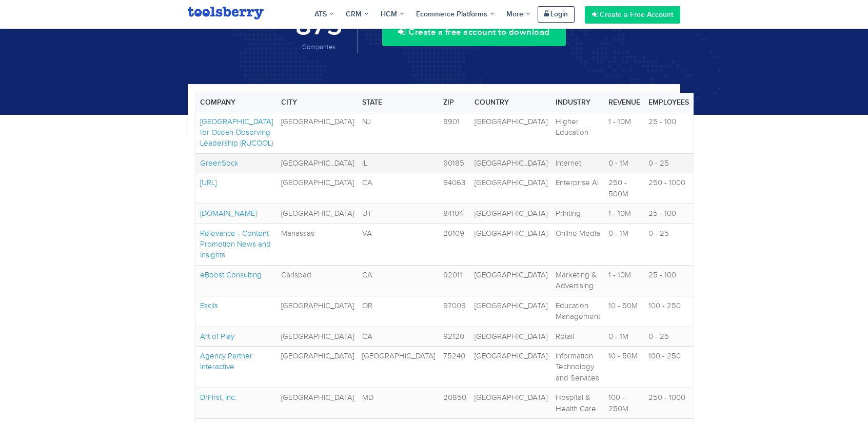 The width and height of the screenshot is (868, 423). Describe the element at coordinates (633, 15) in the screenshot. I see `a: Create a Free Account` at that location.